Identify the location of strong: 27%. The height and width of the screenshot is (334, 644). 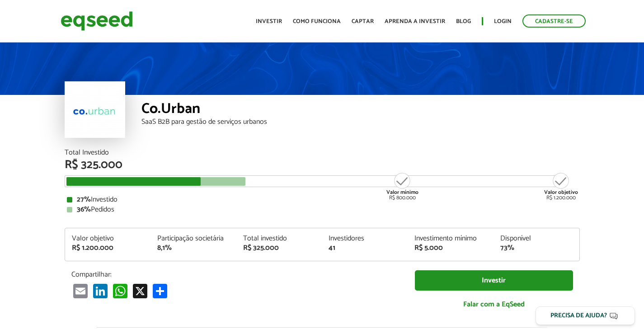
(84, 199).